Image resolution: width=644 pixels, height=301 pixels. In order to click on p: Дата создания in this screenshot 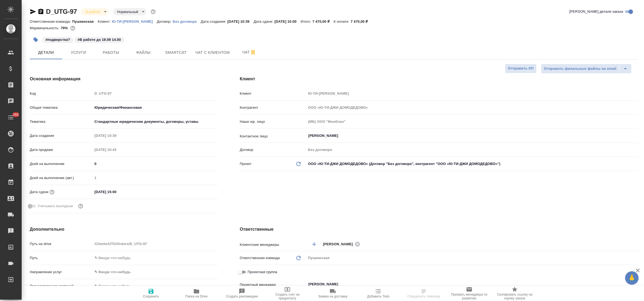, I will do `click(61, 135)`.